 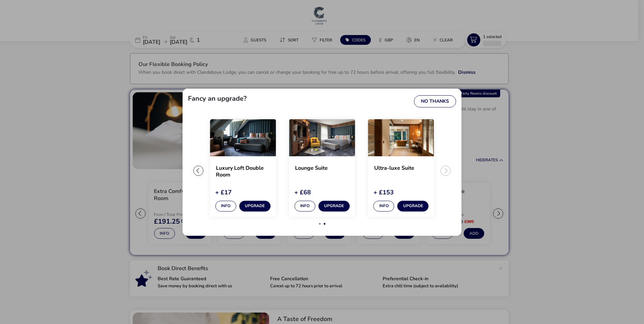 What do you see at coordinates (322, 192) in the screenshot?
I see `div: + £68` at bounding box center [322, 192].